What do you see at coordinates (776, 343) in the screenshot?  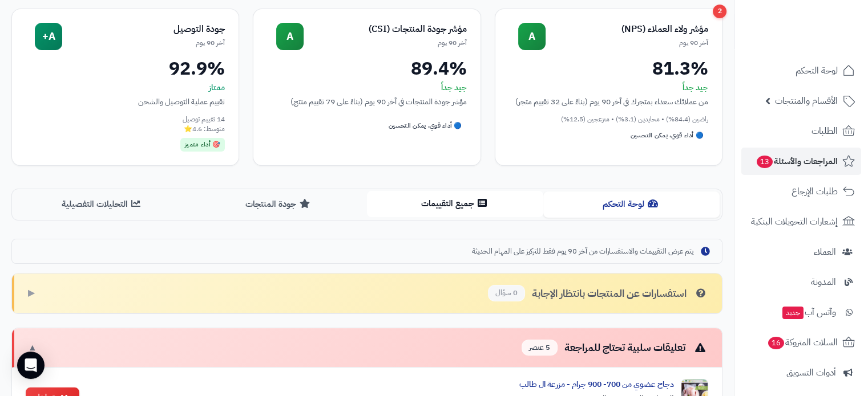 I see `span: 16` at bounding box center [776, 343].